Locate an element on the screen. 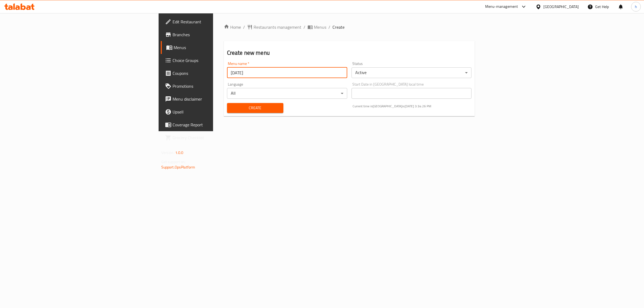  button: Create is located at coordinates (255, 108).